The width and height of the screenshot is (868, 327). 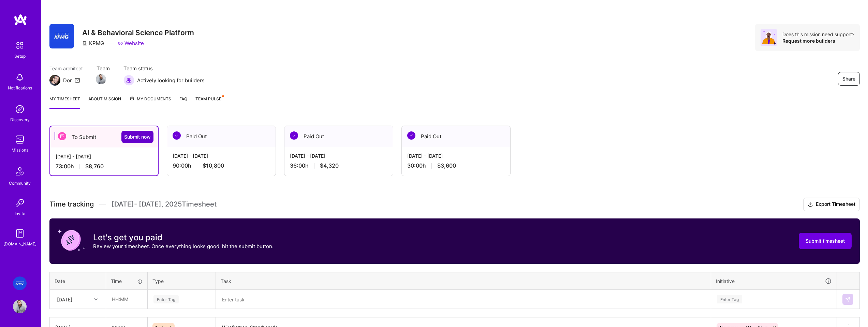 What do you see at coordinates (849, 79) in the screenshot?
I see `button: Share` at bounding box center [849, 79].